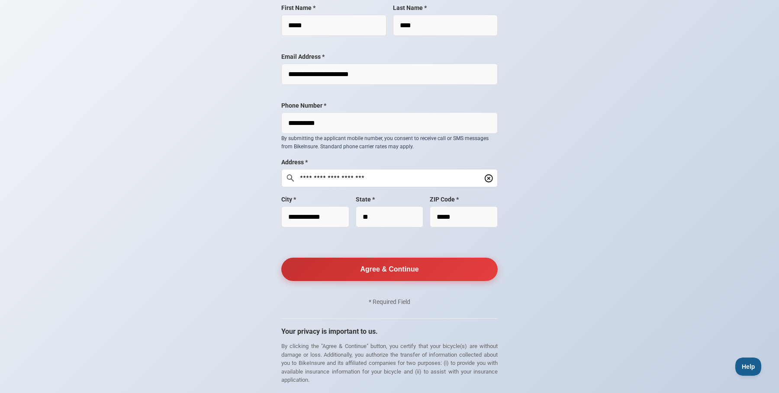 The image size is (779, 393). I want to click on label: ZIP Code *, so click(463, 199).